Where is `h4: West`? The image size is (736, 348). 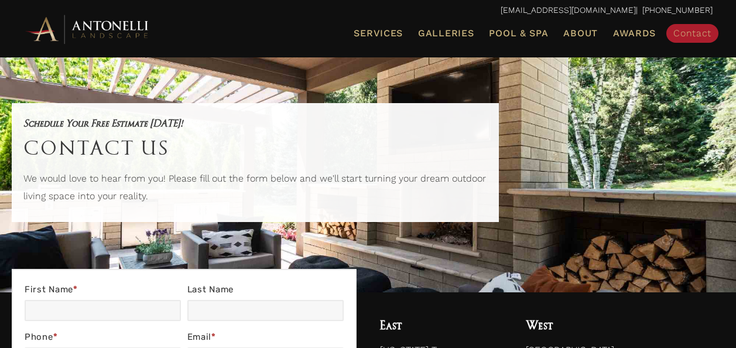
h4: West is located at coordinates (619, 326).